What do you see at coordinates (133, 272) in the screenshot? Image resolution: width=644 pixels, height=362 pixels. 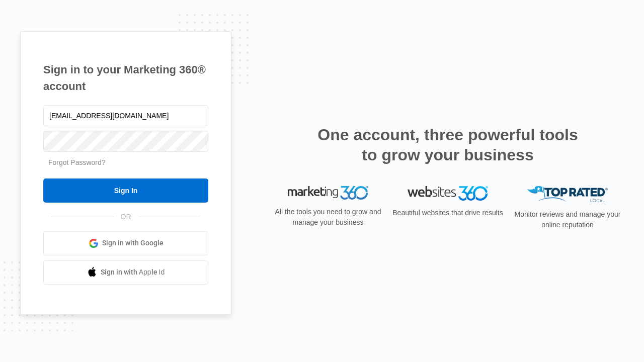 I see `span: Sign in with Apple Id` at bounding box center [133, 272].